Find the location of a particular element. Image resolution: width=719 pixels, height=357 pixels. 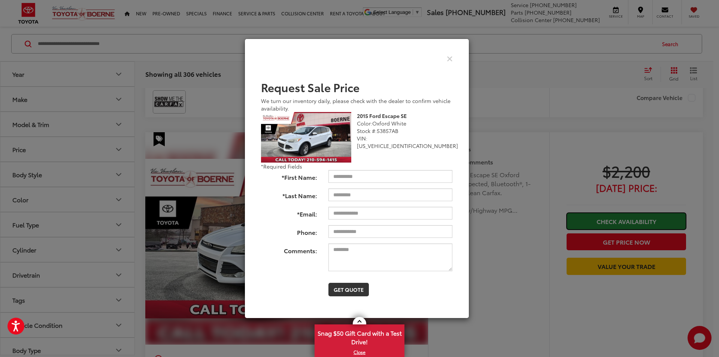

button: Close is located at coordinates (450, 58).